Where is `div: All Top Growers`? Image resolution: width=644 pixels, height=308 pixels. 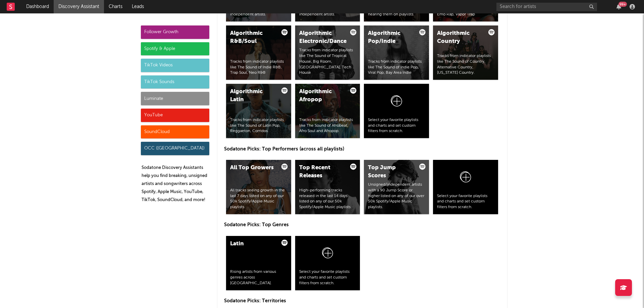 div: All Top Growers is located at coordinates (253, 168).